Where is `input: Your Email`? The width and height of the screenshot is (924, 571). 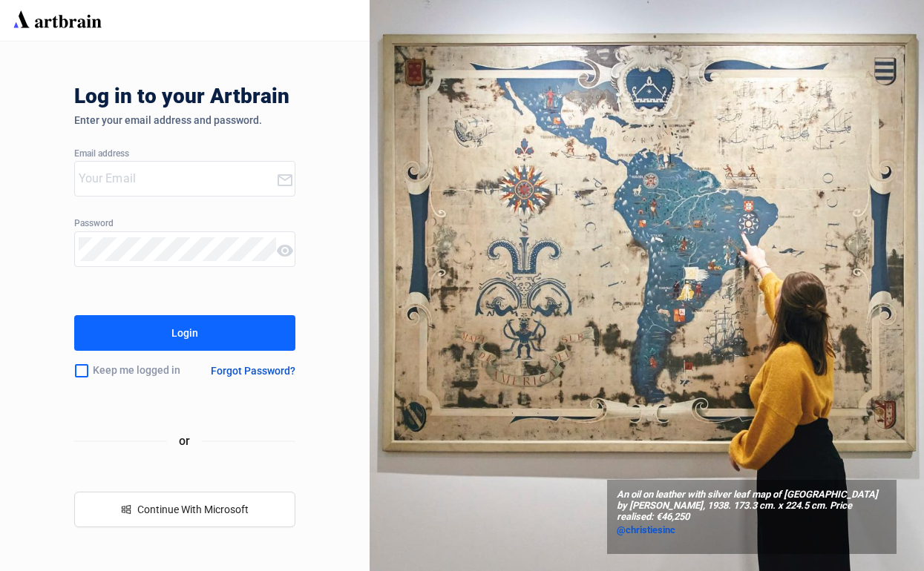
input: Your Email is located at coordinates (177, 179).